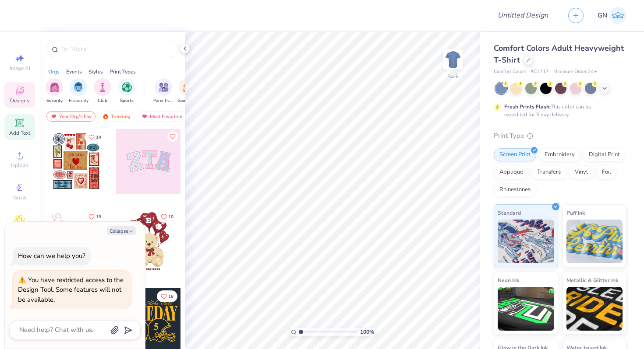 The height and width of the screenshot is (349, 644). Describe the element at coordinates (618, 15) in the screenshot. I see `img: George Nikhil Musunoor` at that location.